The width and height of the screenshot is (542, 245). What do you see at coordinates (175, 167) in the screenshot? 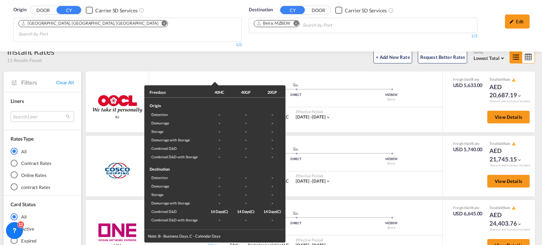
I see `td: Destination` at bounding box center [175, 167].